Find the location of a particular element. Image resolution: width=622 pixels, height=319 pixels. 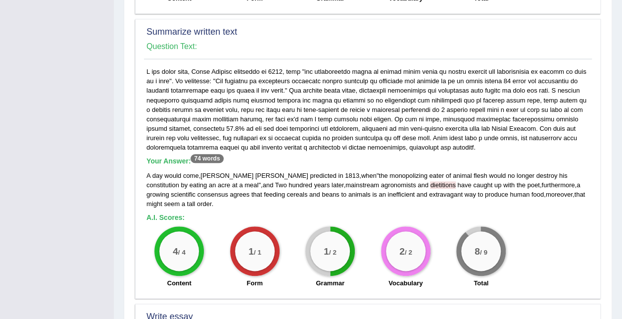

label: Content is located at coordinates (179, 283).